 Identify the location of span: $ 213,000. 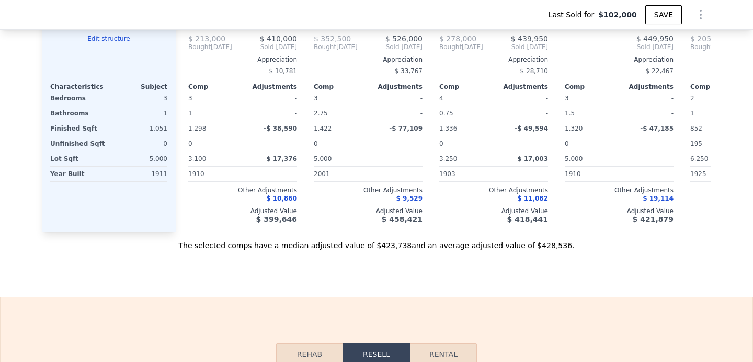
(207, 39).